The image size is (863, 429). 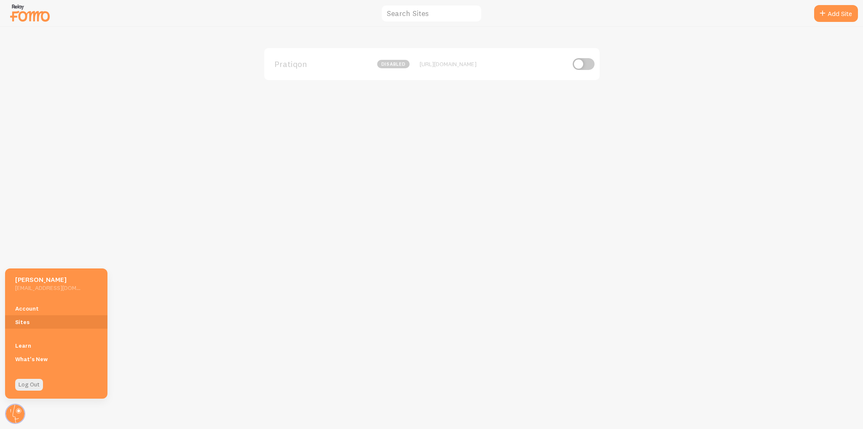 I want to click on a: What's New, so click(x=56, y=359).